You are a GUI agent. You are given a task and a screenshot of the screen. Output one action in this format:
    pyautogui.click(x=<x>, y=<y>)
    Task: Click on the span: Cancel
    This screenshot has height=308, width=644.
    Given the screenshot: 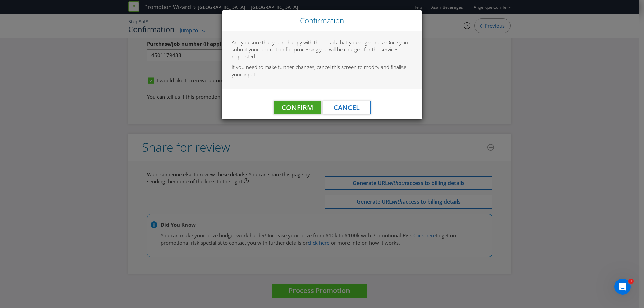 What is the action you would take?
    pyautogui.click(x=346, y=107)
    